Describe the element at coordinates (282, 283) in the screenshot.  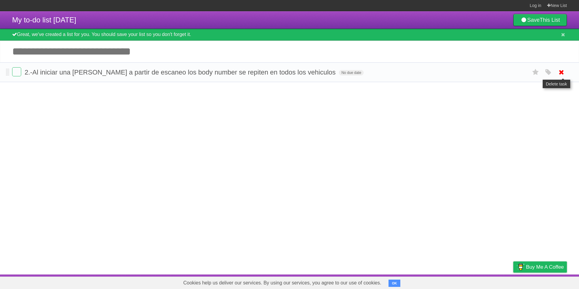
I see `span: Cookies help us deliver our services. By using our services, you agree to our use of cookies.` at that location.